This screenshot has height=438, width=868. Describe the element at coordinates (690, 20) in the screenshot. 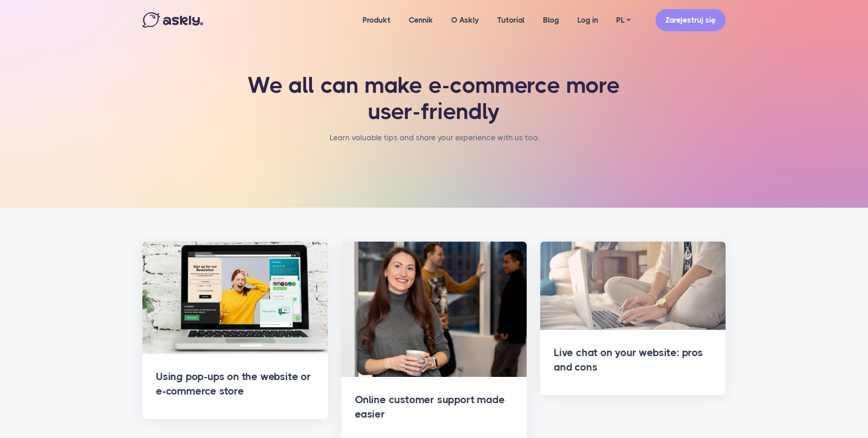

I see `a: Zarejestruj się` at that location.